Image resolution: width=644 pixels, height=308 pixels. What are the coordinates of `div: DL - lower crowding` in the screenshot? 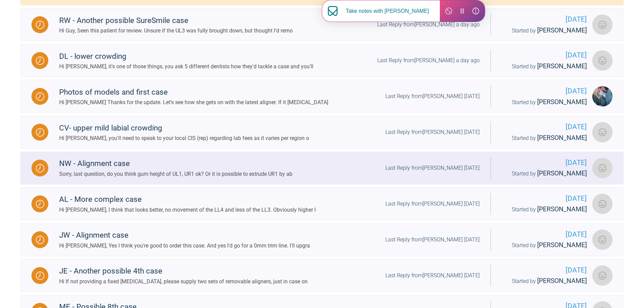 It's located at (186, 57).